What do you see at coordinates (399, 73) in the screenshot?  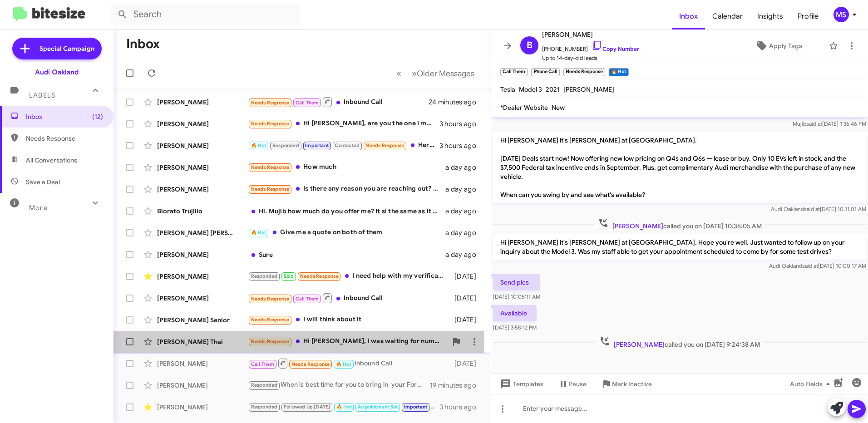 I see `button: Previous` at bounding box center [399, 73].